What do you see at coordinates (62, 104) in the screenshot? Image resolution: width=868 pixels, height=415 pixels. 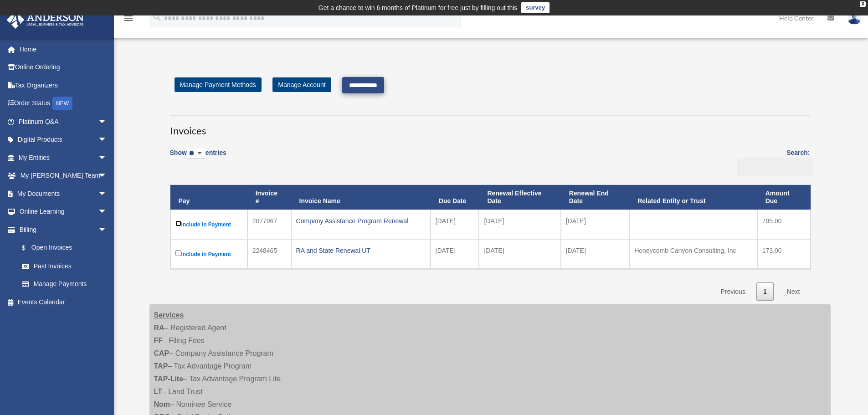 I see `div: NEW` at bounding box center [62, 104].